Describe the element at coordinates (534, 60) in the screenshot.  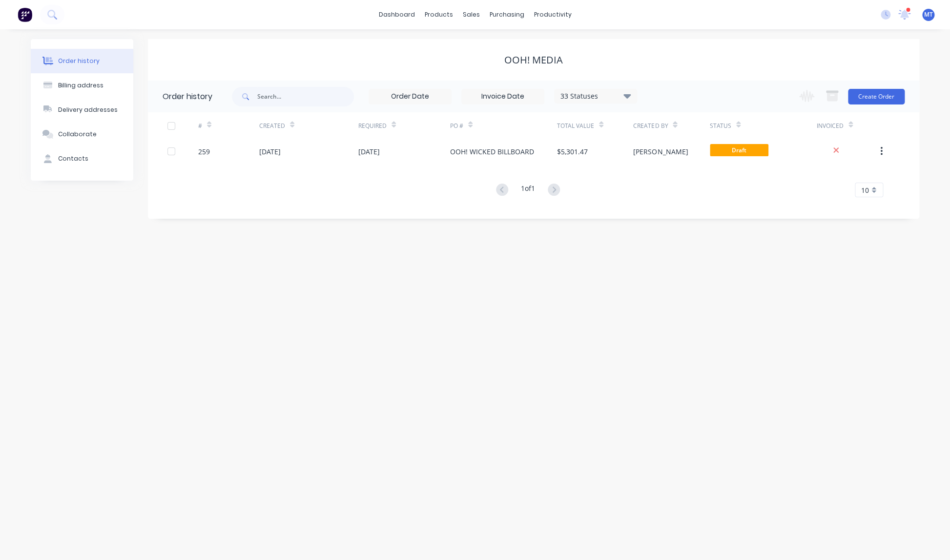
I see `div: oOh! Media` at that location.